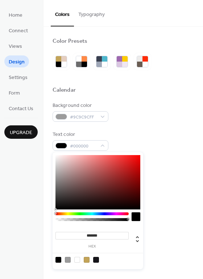  What do you see at coordinates (17, 62) in the screenshot?
I see `span: Design` at bounding box center [17, 62].